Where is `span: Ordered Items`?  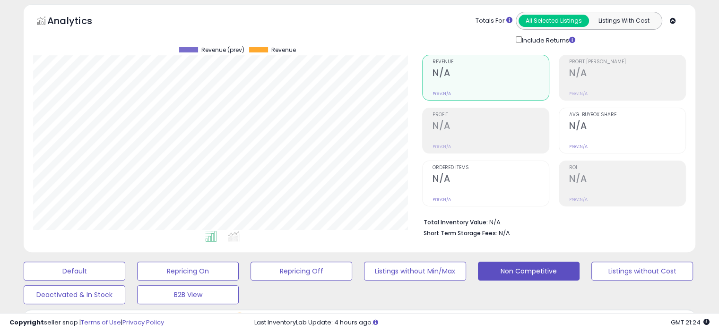
span: Ordered Items is located at coordinates (490, 168).